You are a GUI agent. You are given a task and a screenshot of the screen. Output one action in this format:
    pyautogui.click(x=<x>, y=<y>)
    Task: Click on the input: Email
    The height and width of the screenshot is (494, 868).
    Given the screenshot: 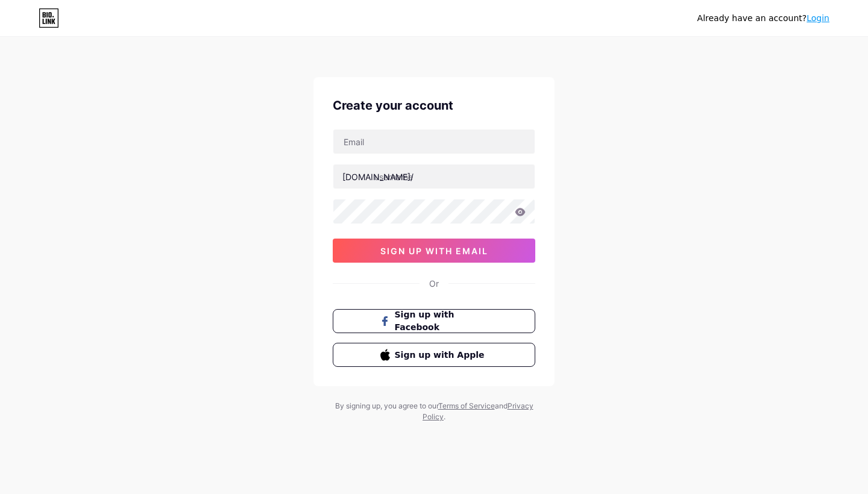 What is the action you would take?
    pyautogui.click(x=434, y=142)
    